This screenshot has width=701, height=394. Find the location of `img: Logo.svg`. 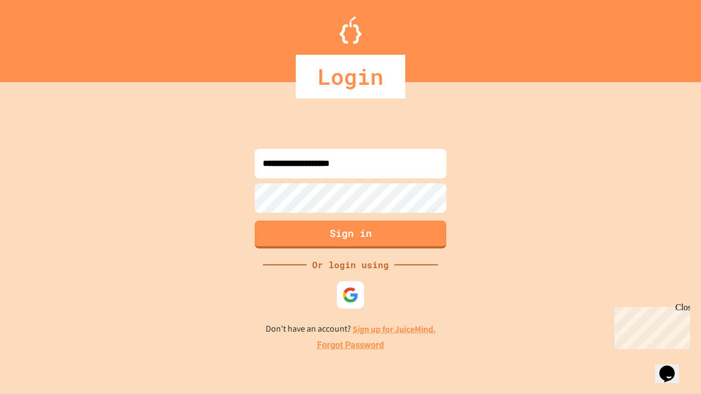

img: Logo.svg is located at coordinates (350, 30).